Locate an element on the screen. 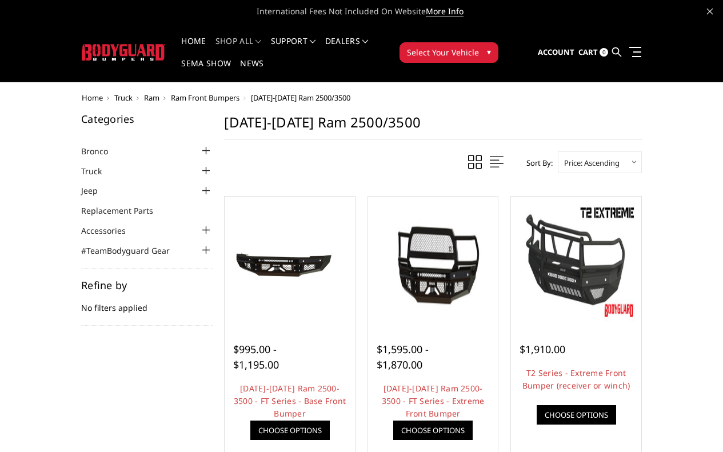  a: Accessories is located at coordinates (110, 230).